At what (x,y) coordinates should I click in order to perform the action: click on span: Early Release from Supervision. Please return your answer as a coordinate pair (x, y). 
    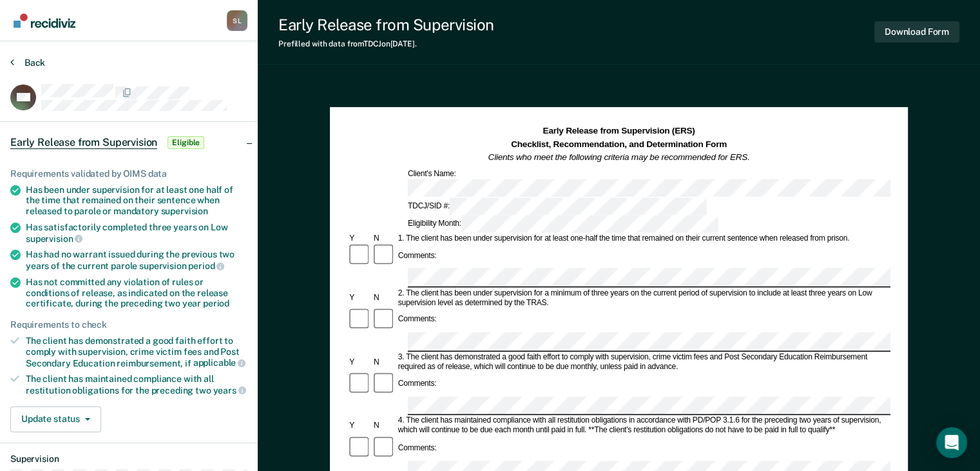
    Looking at the image, I should click on (84, 142).